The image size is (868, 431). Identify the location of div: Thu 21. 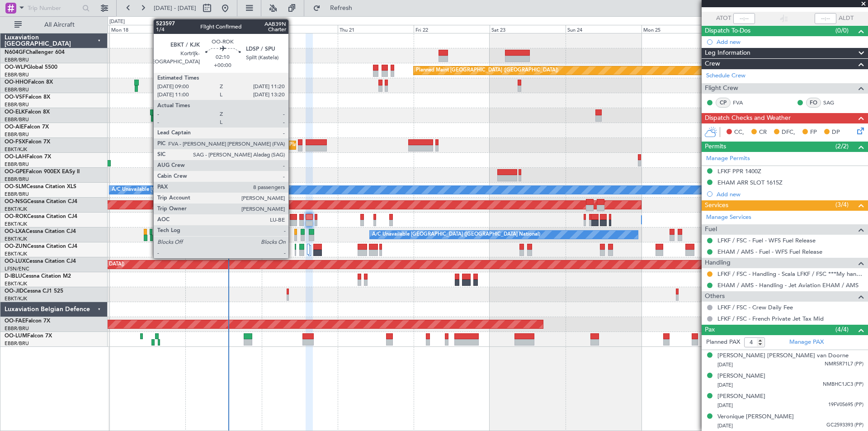
(376, 29).